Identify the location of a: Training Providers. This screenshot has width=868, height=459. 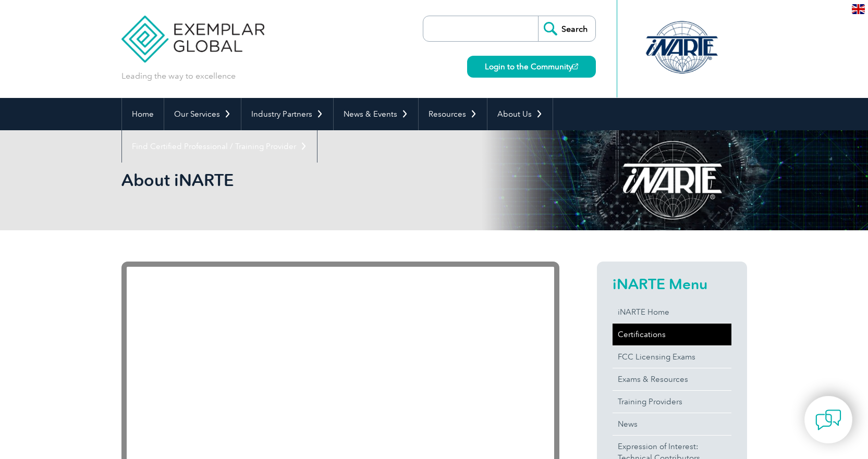
(672, 402).